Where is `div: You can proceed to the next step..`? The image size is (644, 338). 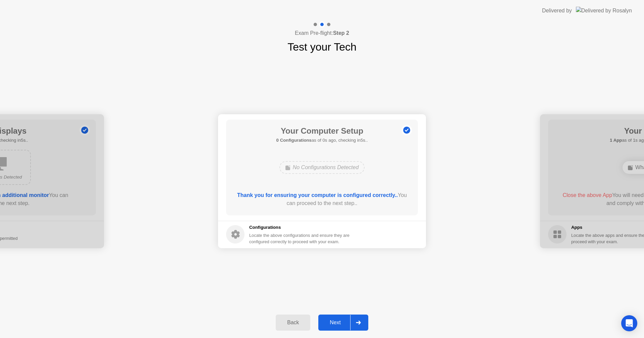
div: You can proceed to the next step.. is located at coordinates (322, 199).